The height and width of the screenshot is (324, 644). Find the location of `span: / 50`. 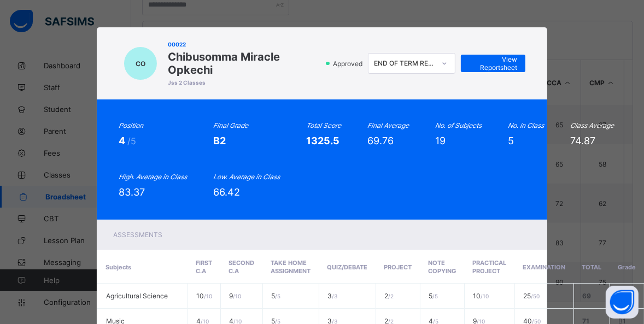

span: / 50 is located at coordinates (535, 296).